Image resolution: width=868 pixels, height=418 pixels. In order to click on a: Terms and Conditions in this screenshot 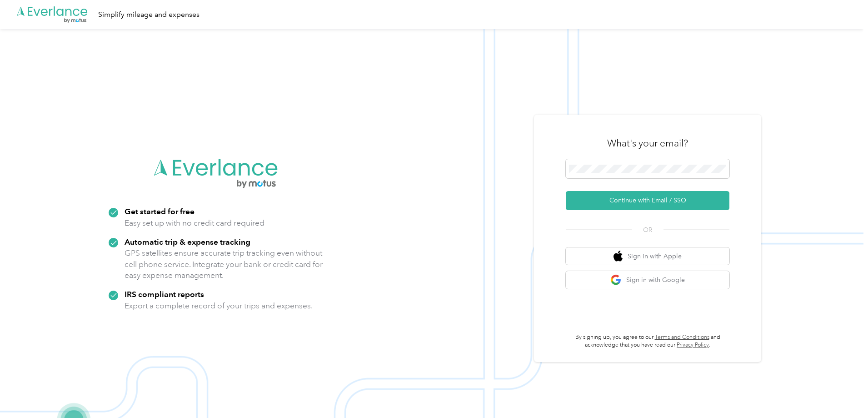, I will do `click(682, 337)`.